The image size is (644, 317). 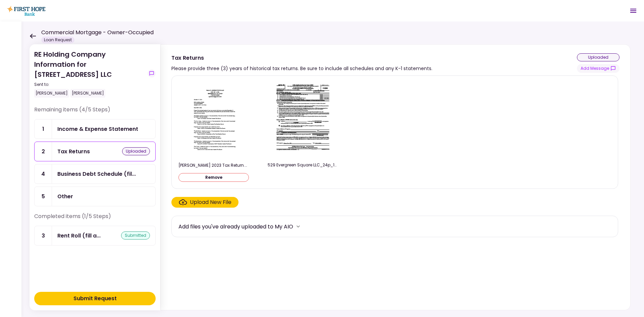 What do you see at coordinates (95, 299) in the screenshot?
I see `div: Submit Request` at bounding box center [95, 299].